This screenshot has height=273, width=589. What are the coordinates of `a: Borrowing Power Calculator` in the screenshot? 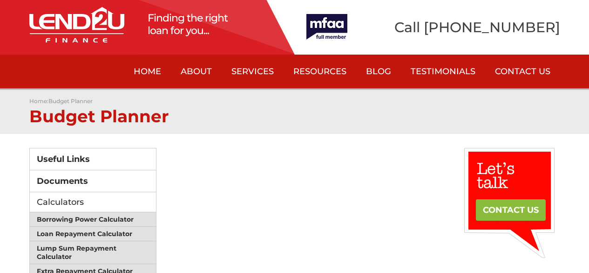 It's located at (93, 219).